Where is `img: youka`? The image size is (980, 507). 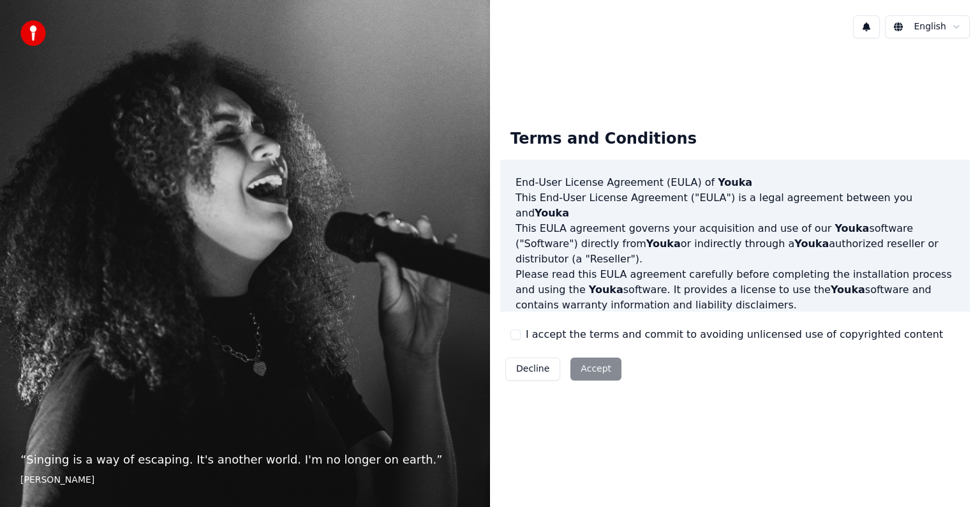 img: youka is located at coordinates (33, 33).